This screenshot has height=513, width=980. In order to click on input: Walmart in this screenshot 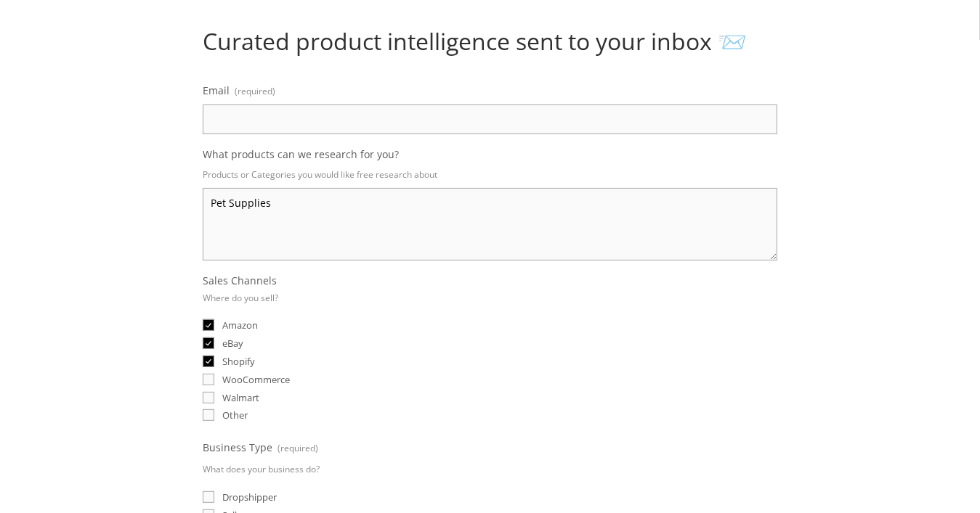, I will do `click(208, 398)`.